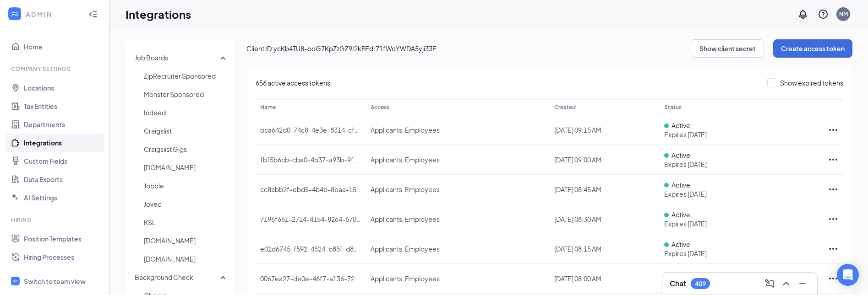  I want to click on button: Minimize, so click(803, 284).